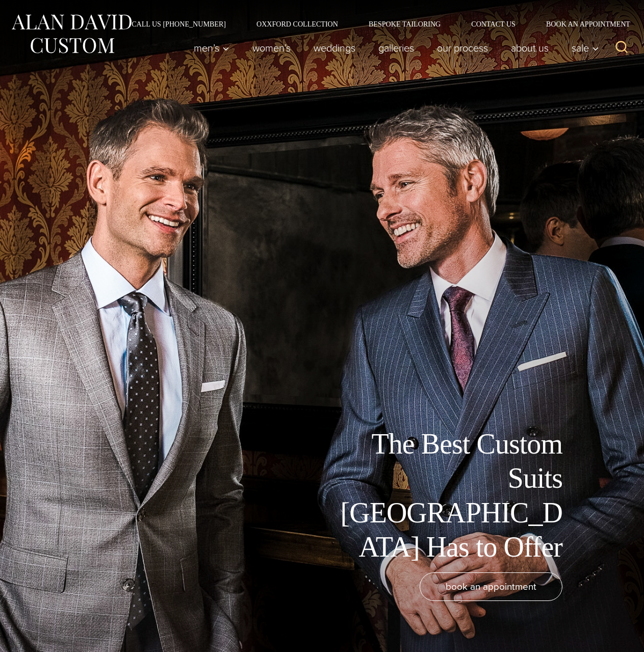 This screenshot has height=652, width=644. Describe the element at coordinates (405, 24) in the screenshot. I see `a: Bespoke Tailoring` at that location.